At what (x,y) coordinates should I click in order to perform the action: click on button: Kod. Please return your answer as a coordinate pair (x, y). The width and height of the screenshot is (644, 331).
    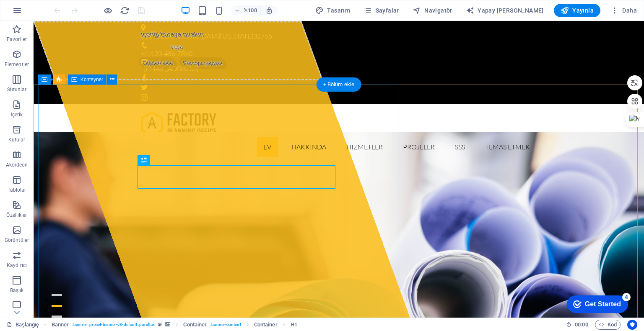
    Looking at the image, I should click on (608, 325).